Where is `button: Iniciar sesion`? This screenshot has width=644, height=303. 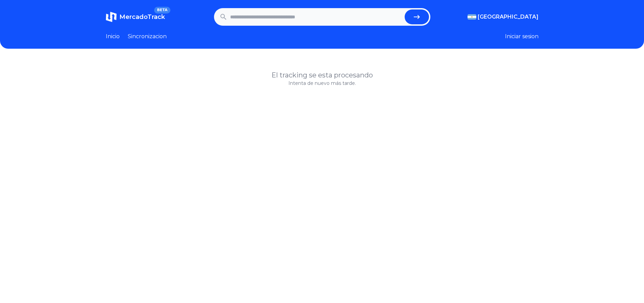
button: Iniciar sesion is located at coordinates (522, 36).